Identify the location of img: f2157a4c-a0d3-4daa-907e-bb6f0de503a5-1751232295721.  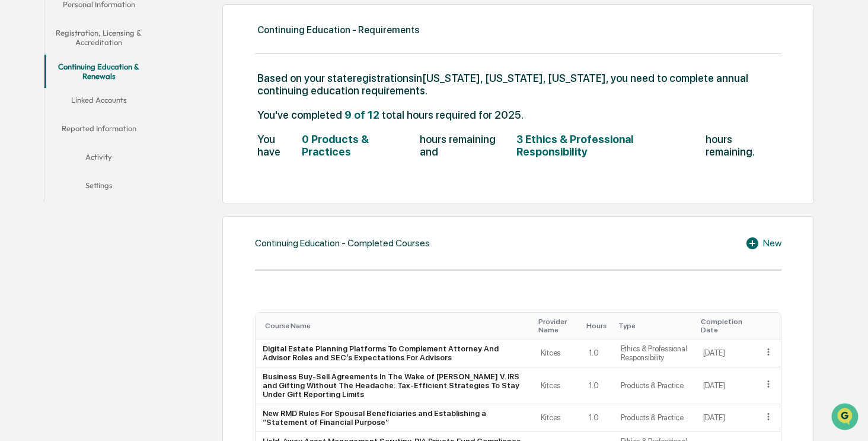
(15, 15).